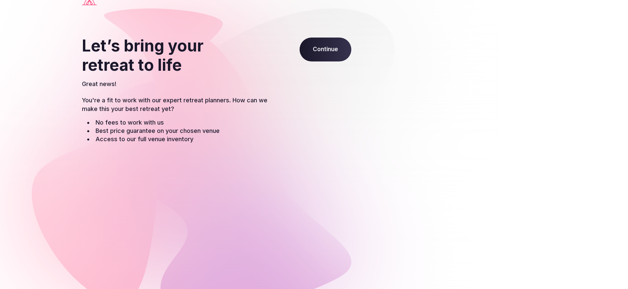 The image size is (628, 289). Describe the element at coordinates (97, 17) in the screenshot. I see `img: Profile image for Matt` at that location.